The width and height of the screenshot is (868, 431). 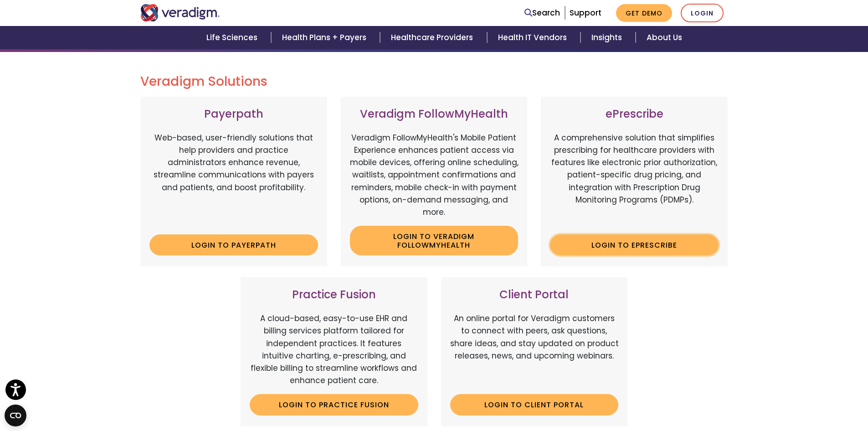 What do you see at coordinates (180, 13) in the screenshot?
I see `a: Veradigm logo` at bounding box center [180, 13].